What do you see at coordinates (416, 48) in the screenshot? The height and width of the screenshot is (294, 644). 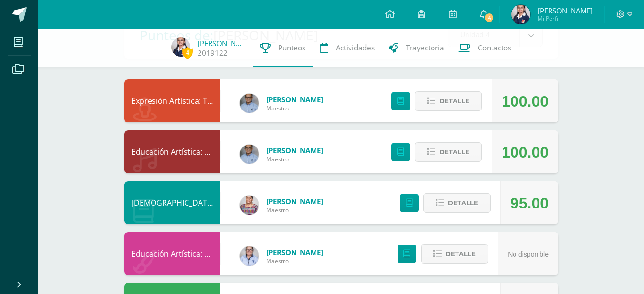 I see `a: Trayectoria` at bounding box center [416, 48].